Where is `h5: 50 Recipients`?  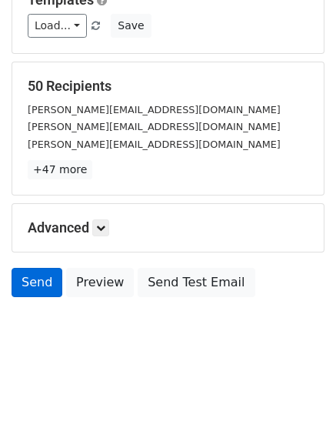 h5: 50 Recipients is located at coordinates (168, 86).